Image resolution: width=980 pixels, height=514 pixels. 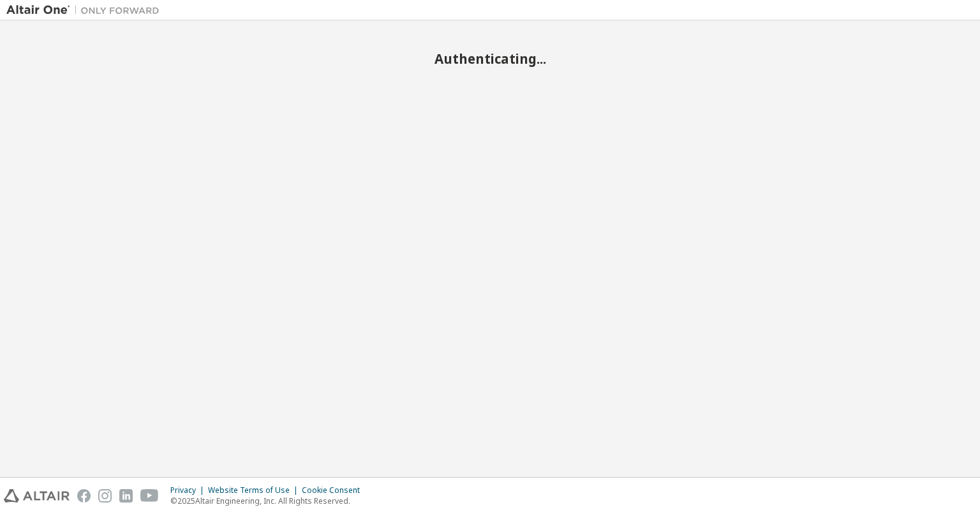 I want to click on img: instagram.svg, so click(x=105, y=496).